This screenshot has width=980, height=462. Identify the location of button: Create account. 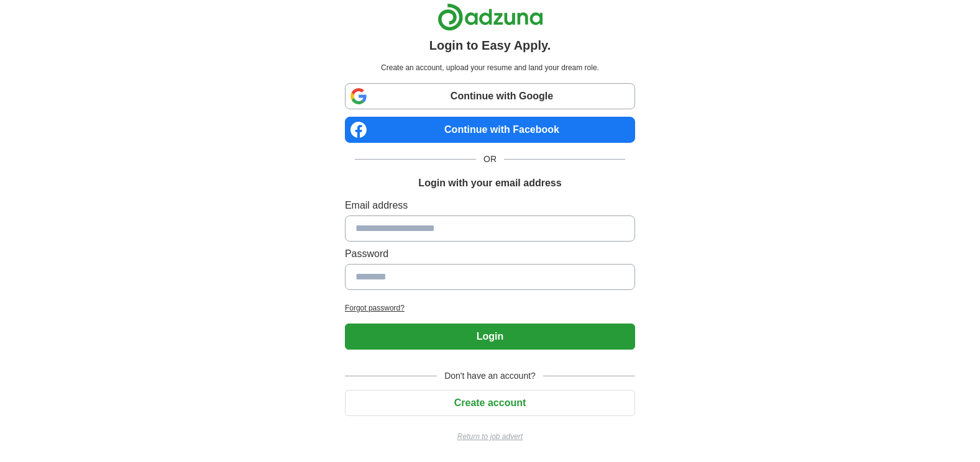
(489, 403).